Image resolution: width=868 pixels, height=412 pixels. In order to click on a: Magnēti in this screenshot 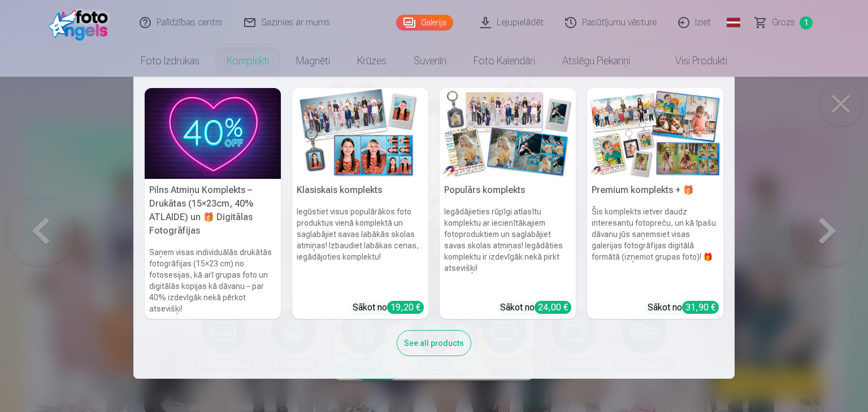, I will do `click(313, 61)`.